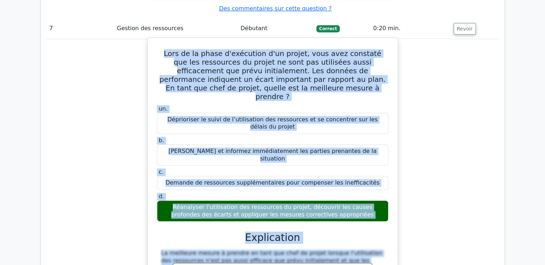  Describe the element at coordinates (161, 140) in the screenshot. I see `font: b.` at that location.